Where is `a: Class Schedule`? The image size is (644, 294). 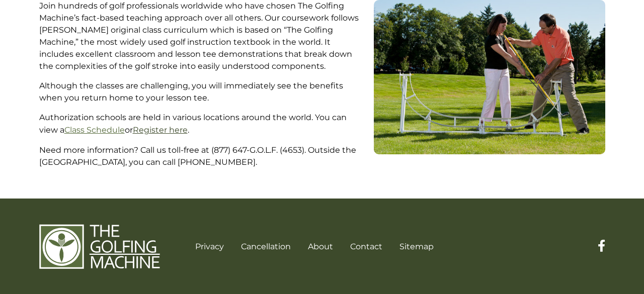 a: Class Schedule is located at coordinates (94, 130).